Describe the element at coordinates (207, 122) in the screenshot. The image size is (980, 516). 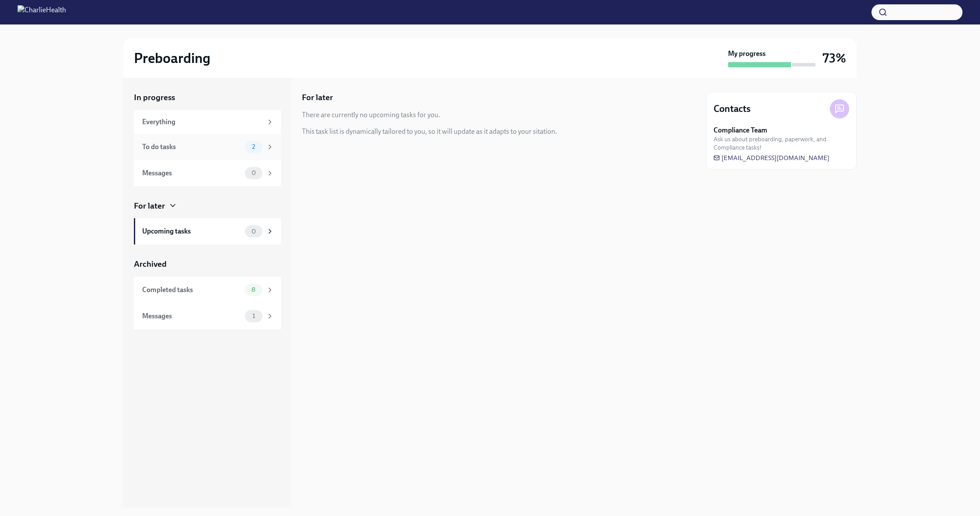
I see `a: Everything` at that location.